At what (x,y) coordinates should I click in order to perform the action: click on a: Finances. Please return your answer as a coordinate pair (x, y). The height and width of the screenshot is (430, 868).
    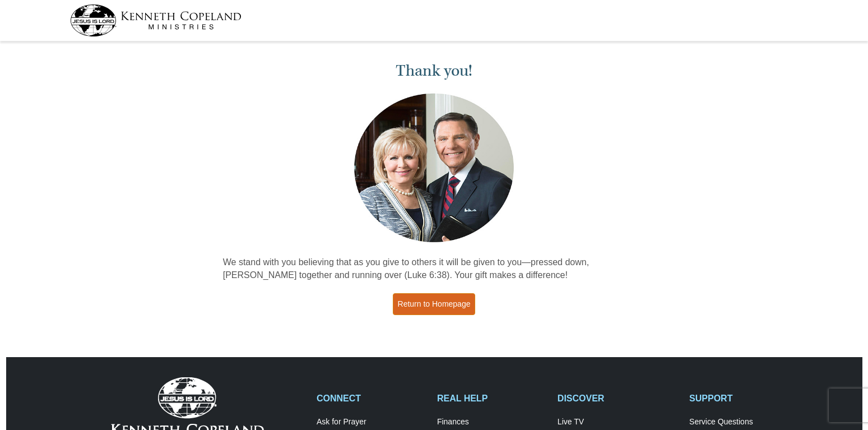
    Looking at the image, I should click on (492, 422).